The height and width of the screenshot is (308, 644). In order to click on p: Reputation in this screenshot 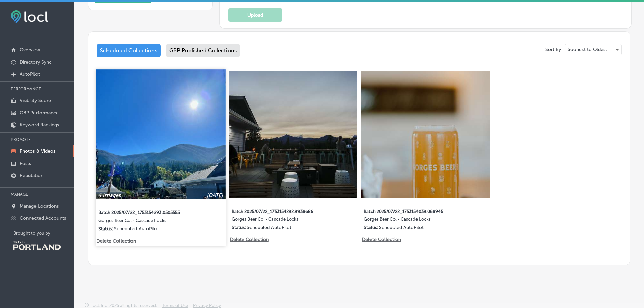, I will do `click(31, 175)`.